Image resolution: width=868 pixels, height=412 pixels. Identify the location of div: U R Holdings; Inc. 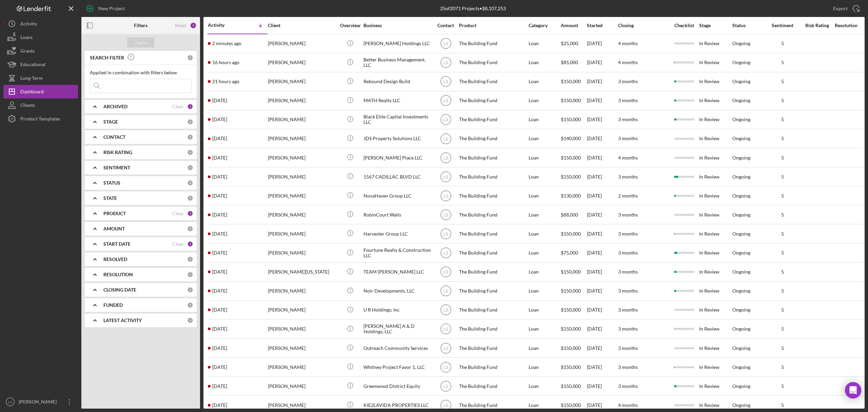
(398, 310).